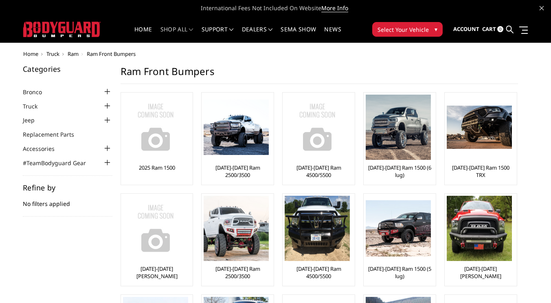 The height and width of the screenshot is (303, 551). What do you see at coordinates (493, 29) in the screenshot?
I see `a: Cart 0` at bounding box center [493, 29].